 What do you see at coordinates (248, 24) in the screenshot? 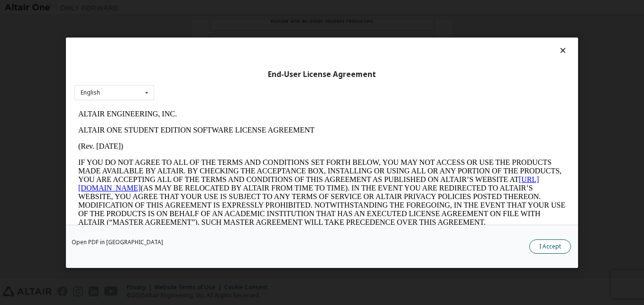
I see `p: ALTAIR ONE STUDENT EDITION SOFTWARE LICENSE AGREEMENT` at bounding box center [248, 24].